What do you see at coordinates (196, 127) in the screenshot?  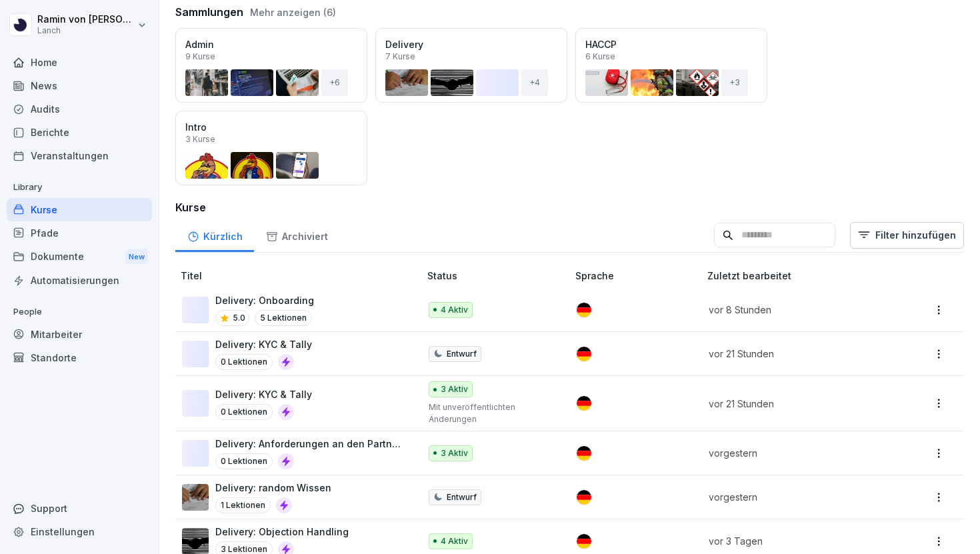 I see `p: Intro` at bounding box center [196, 127].